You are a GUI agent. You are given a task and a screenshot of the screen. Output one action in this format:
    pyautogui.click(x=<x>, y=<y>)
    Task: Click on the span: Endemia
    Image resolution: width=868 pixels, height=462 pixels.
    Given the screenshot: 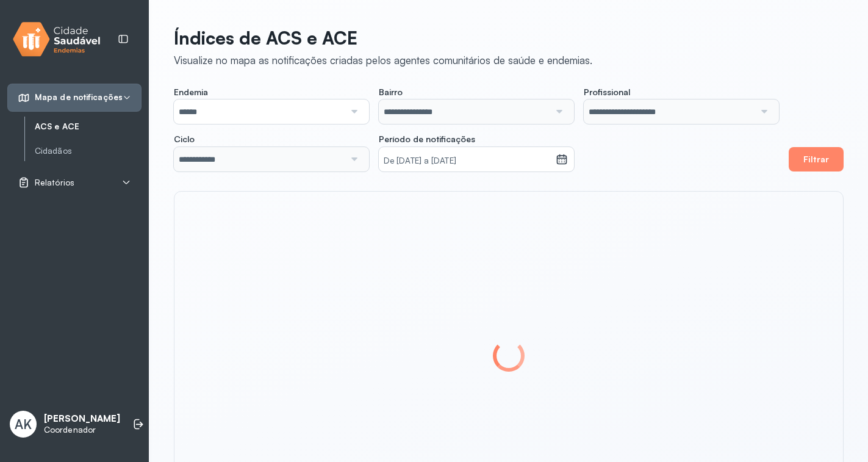 What is the action you would take?
    pyautogui.click(x=191, y=92)
    